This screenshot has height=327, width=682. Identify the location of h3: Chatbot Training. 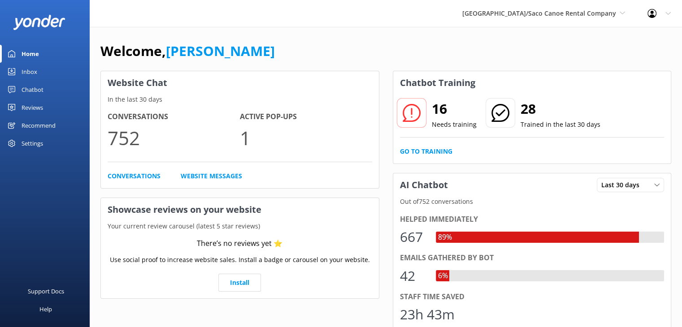
(438, 83).